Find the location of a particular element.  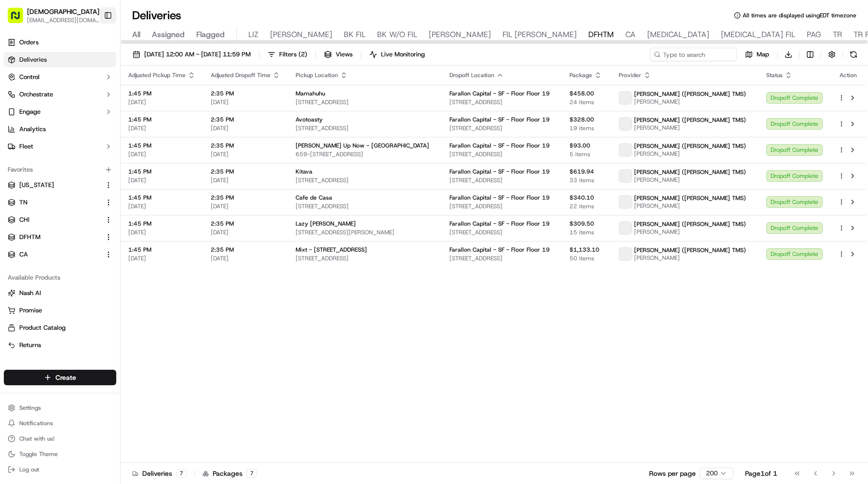

span: Returns is located at coordinates (30, 345).